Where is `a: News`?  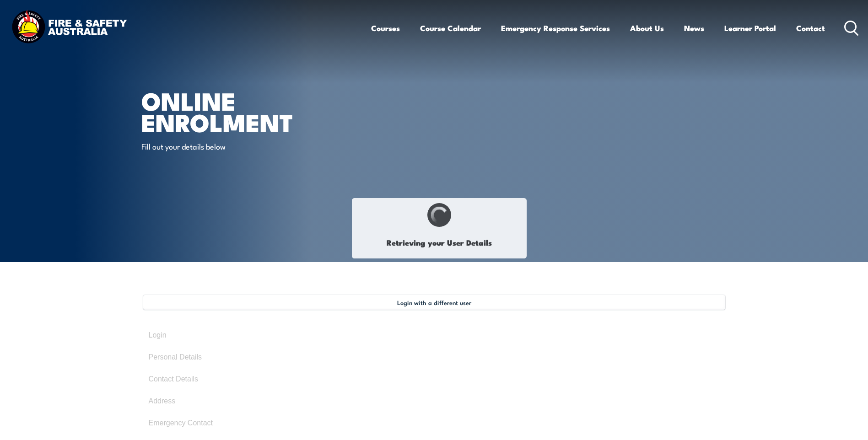
a: News is located at coordinates (694, 28).